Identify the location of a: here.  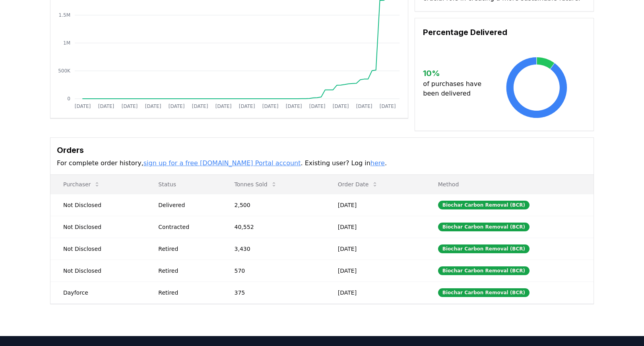
(378, 163).